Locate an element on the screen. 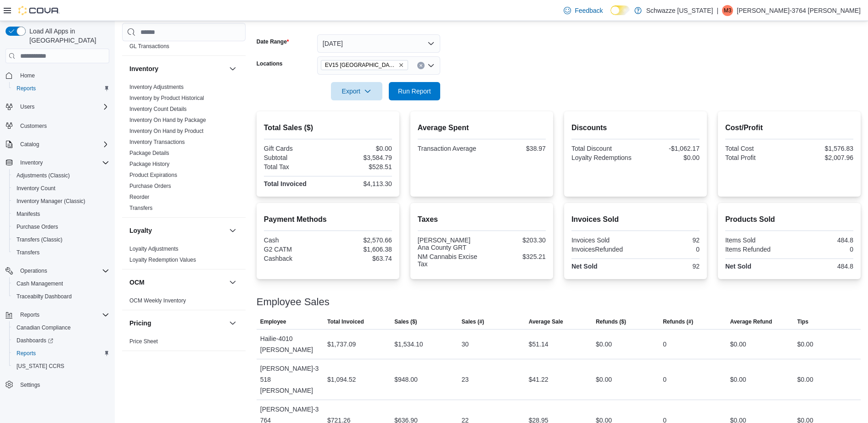 This screenshot has width=868, height=423. a: Cash Management is located at coordinates (39, 284).